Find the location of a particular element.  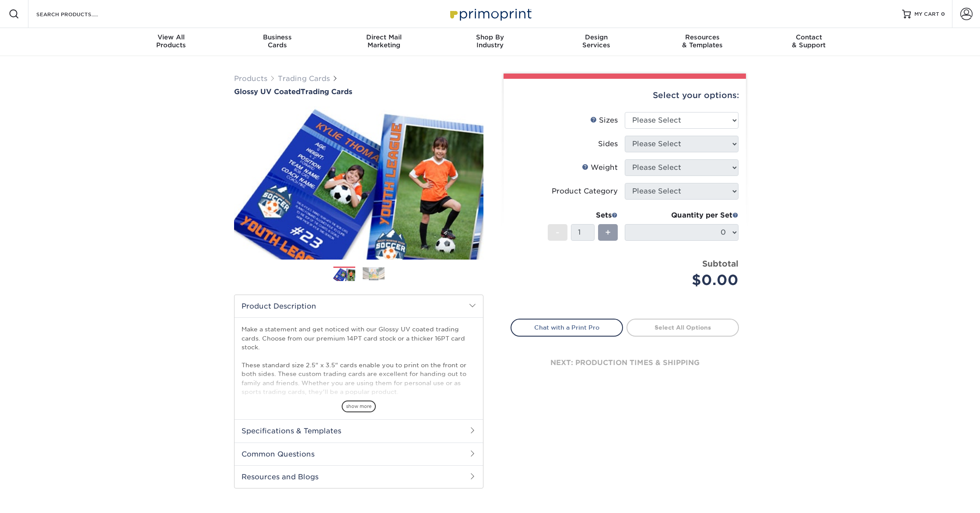

h2: Specifications & Templates is located at coordinates (359, 430).